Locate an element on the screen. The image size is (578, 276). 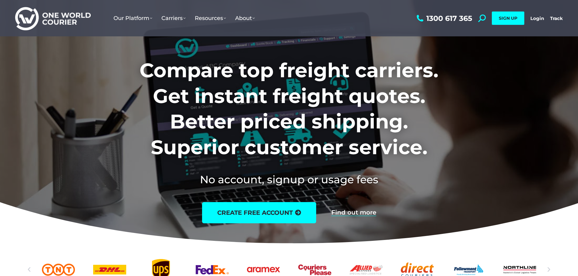
a: Find out more is located at coordinates (354, 213).